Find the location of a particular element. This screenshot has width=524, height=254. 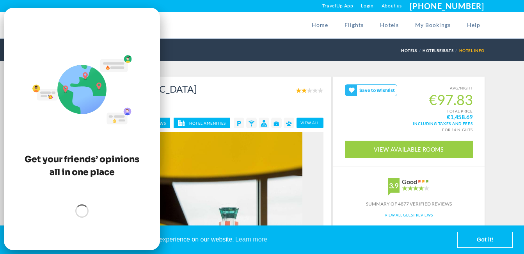

a: View Available Rooms is located at coordinates (409, 149).